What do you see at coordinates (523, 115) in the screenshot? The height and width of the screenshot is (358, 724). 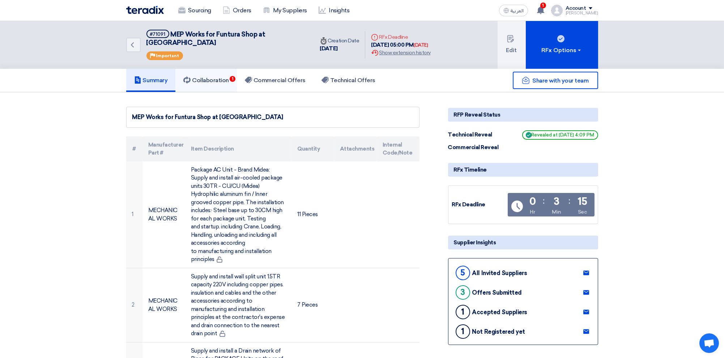 I see `div: RFP Reveal Status` at bounding box center [523, 115].